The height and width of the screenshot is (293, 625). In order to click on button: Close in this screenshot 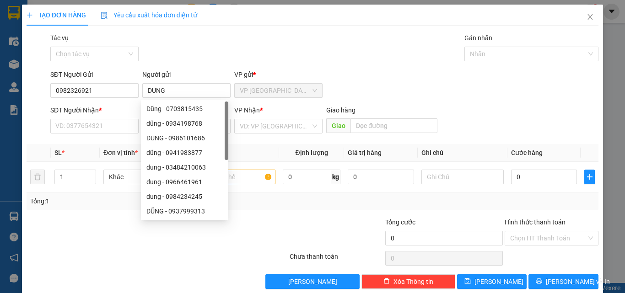, I will do `click(590, 17)`.